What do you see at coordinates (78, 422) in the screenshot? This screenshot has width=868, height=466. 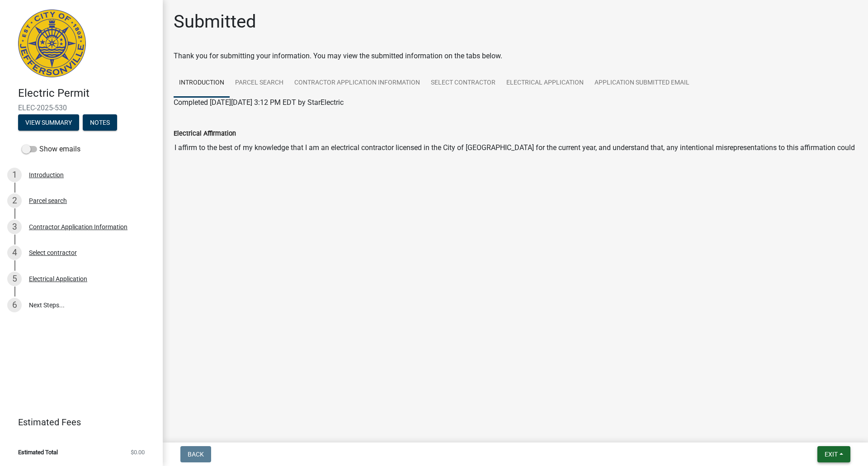 I see `a: Estimated Fees` at bounding box center [78, 422].